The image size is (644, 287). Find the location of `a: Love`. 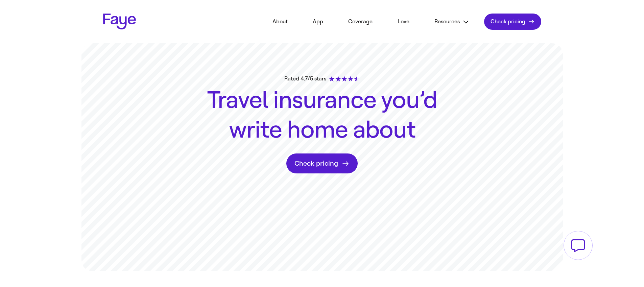

a: Love is located at coordinates (403, 22).